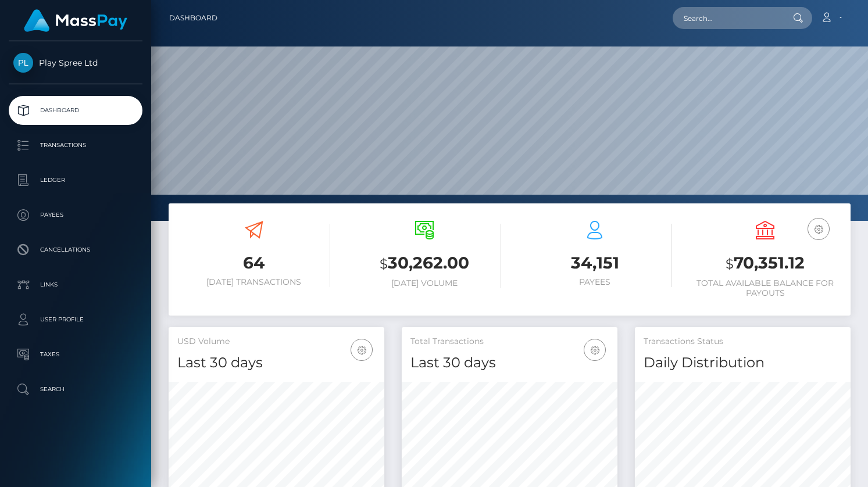 The image size is (868, 487). I want to click on a: Search, so click(76, 389).